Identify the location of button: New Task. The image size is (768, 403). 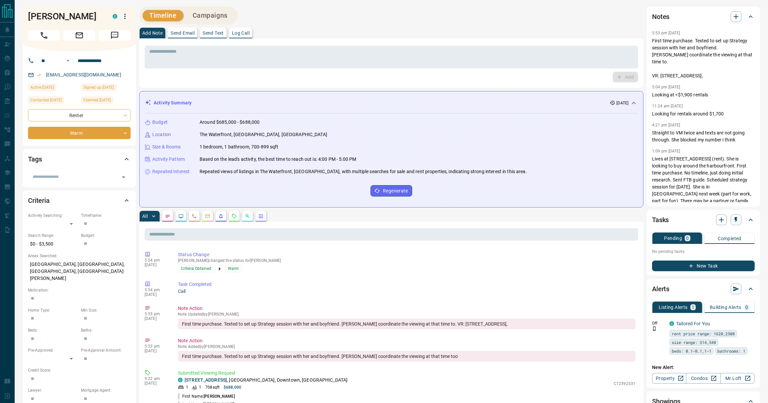
(703, 266).